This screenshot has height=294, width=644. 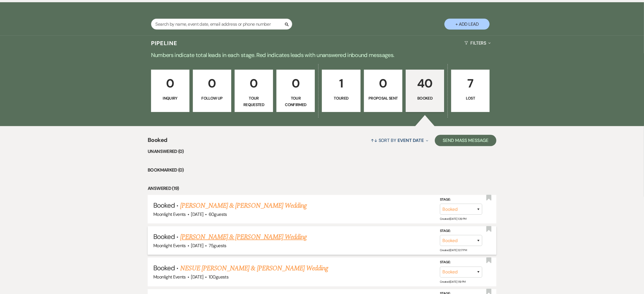 What do you see at coordinates (383, 91) in the screenshot?
I see `a: 0Proposal Sent` at bounding box center [383, 91].